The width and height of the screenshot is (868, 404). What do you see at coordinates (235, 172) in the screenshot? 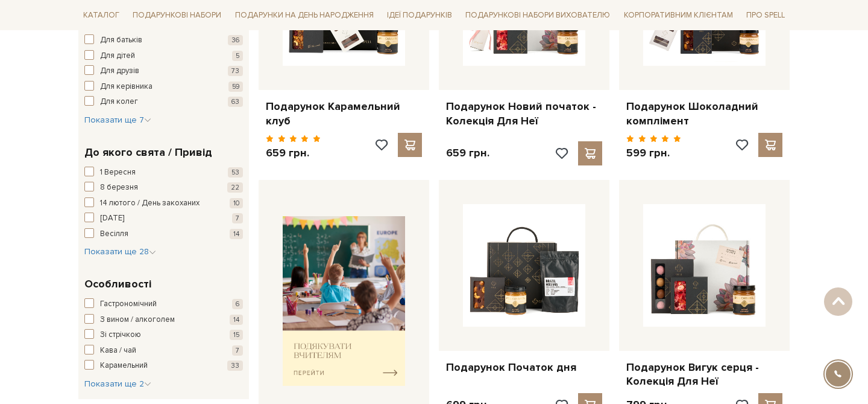
I see `span: 53` at bounding box center [235, 172].